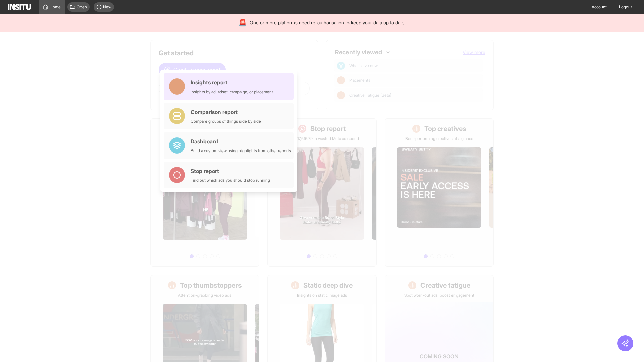 The width and height of the screenshot is (644, 362). Describe the element at coordinates (225, 122) in the screenshot. I see `div: Compare groups of things side by side` at that location.